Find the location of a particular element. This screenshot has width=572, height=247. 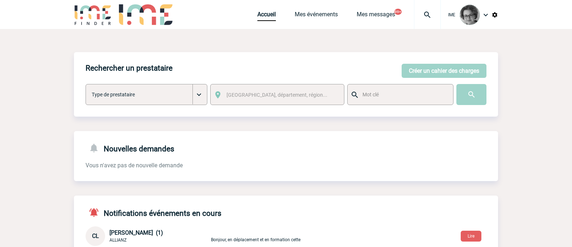

span: Vous n'avez pas de nouvelle demande is located at coordinates (134, 165).